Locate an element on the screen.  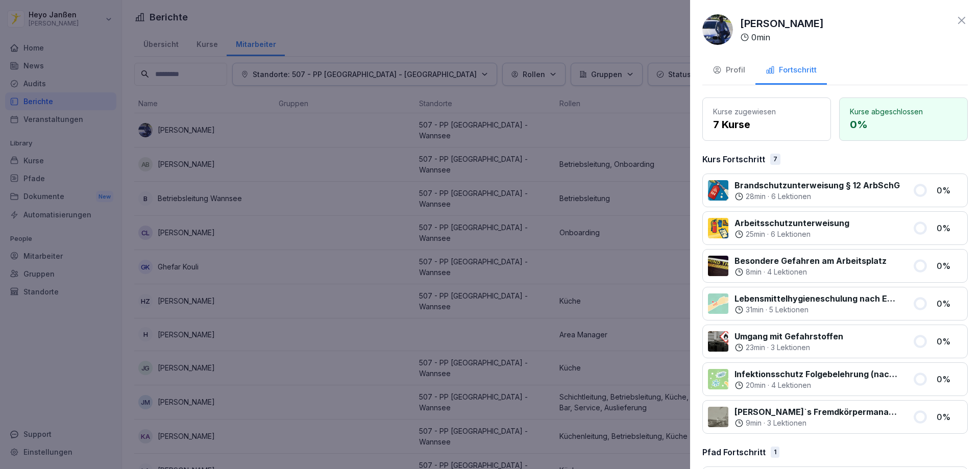
button: Fortschritt is located at coordinates (791, 71).